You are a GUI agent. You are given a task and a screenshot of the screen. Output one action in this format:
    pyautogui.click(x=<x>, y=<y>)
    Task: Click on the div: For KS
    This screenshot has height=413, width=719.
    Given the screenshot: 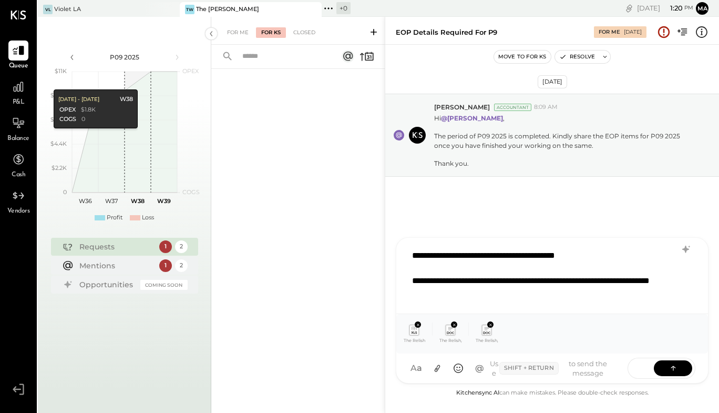 What is the action you would take?
    pyautogui.click(x=271, y=33)
    